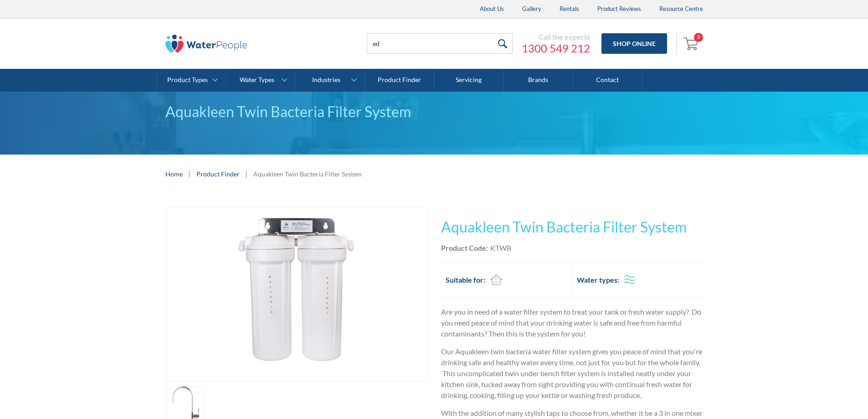 This screenshot has height=419, width=868. I want to click on strong: Product Code:, so click(464, 248).